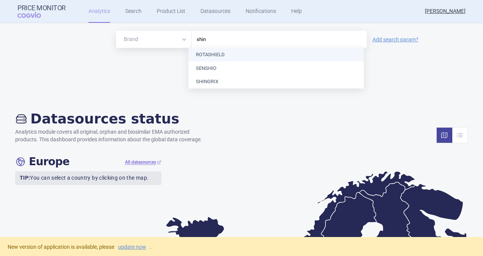 This screenshot has width=483, height=256. Describe the element at coordinates (112, 119) in the screenshot. I see `h2: Datasources status` at that location.